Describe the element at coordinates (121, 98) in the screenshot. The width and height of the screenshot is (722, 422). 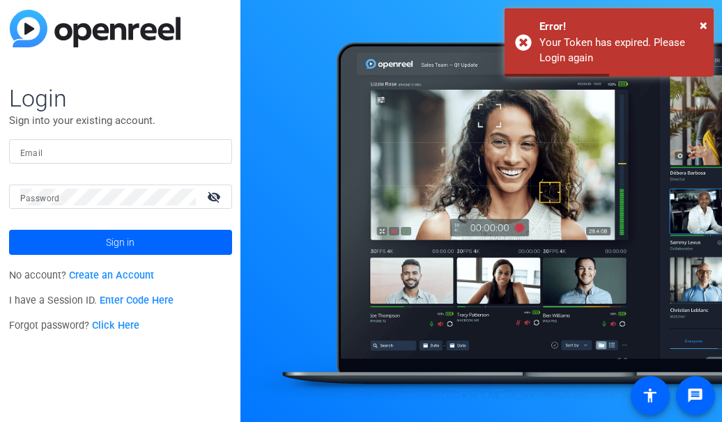
I see `span: Login` at that location.